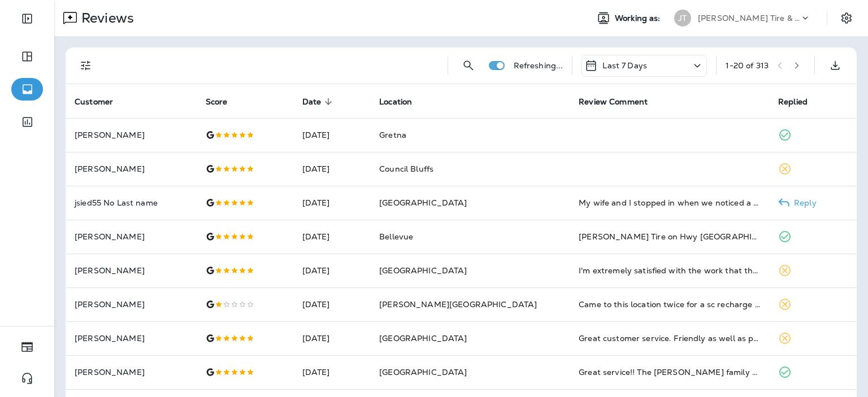 This screenshot has width=868, height=397. I want to click on div: My wife and I stopped in when we noticed a screw in one of the tires. The mechanics were fast and..., so click(669, 203).